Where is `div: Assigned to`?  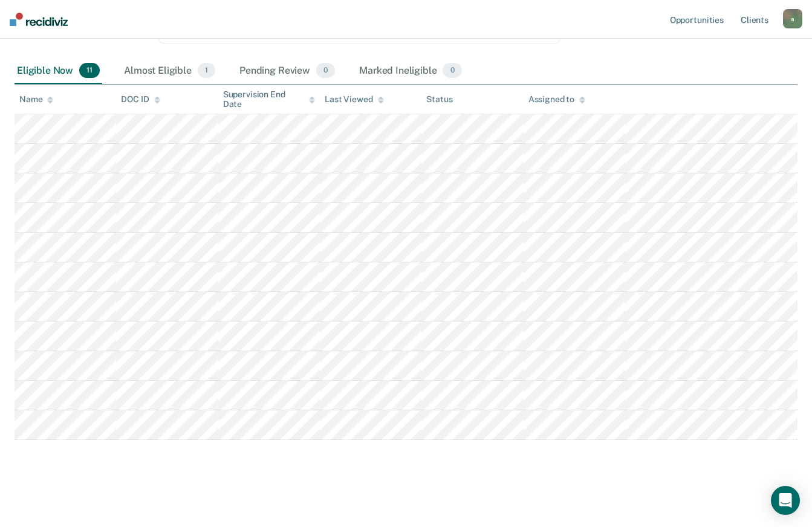 div: Assigned to is located at coordinates (557, 99).